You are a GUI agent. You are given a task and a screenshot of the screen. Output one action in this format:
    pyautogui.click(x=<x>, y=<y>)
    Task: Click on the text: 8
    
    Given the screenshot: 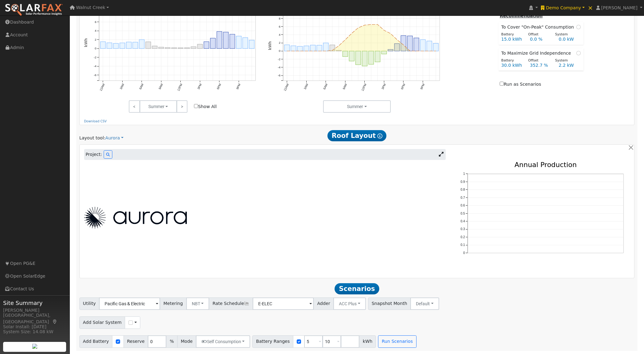 What is the action you would take?
    pyautogui.click(x=279, y=18)
    